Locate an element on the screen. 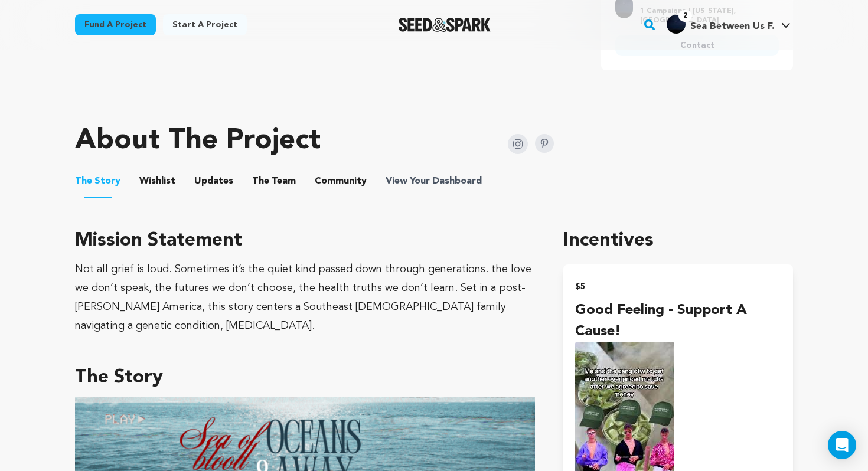  img: 70e4bdabd1bda51f.jpg is located at coordinates (676, 24).